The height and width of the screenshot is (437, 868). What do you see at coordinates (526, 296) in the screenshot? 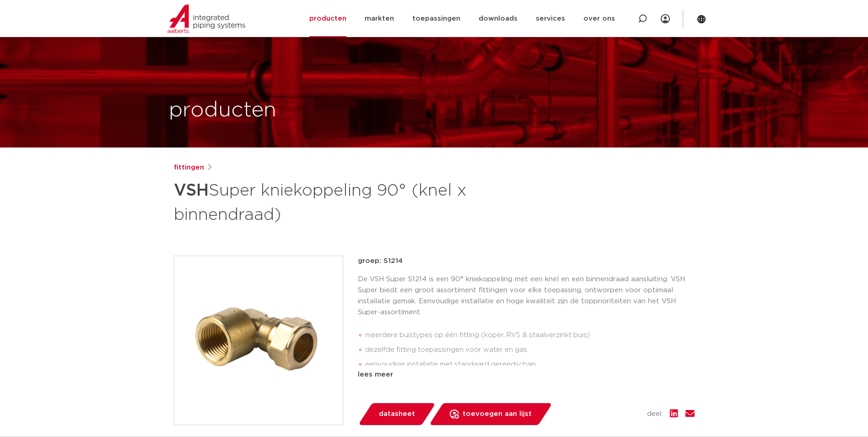
I see `p: De VSH Super S1214 is een 90° kniekoppeling met een knel en een binnendraad aansluiting. VSH Supe...` at bounding box center [526, 296].